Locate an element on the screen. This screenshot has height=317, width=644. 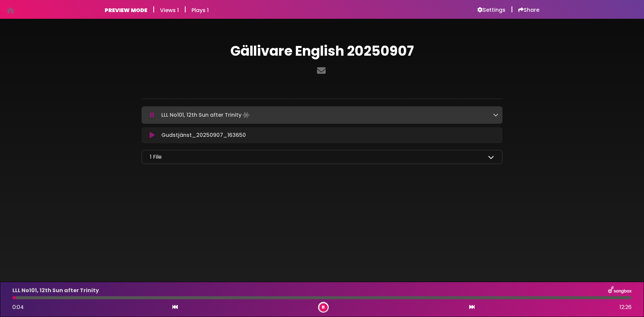
h6: PREVIEW MODE is located at coordinates (126, 10).